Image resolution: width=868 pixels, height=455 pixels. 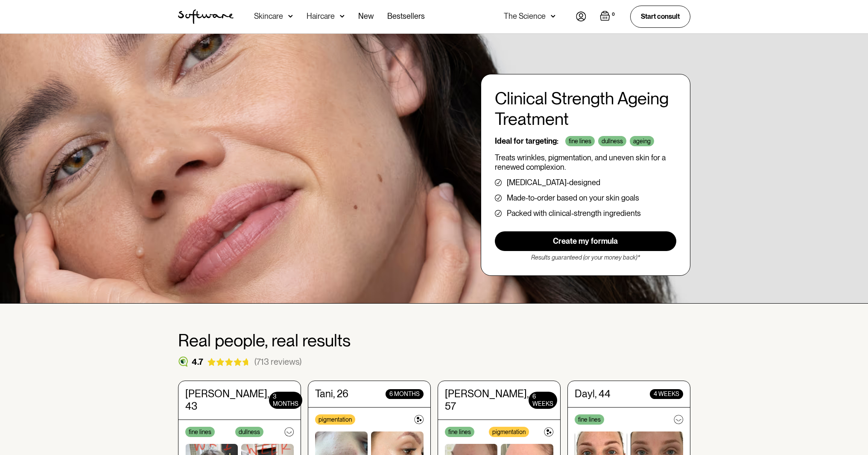 I want to click on a: Open empty cart, so click(x=608, y=17).